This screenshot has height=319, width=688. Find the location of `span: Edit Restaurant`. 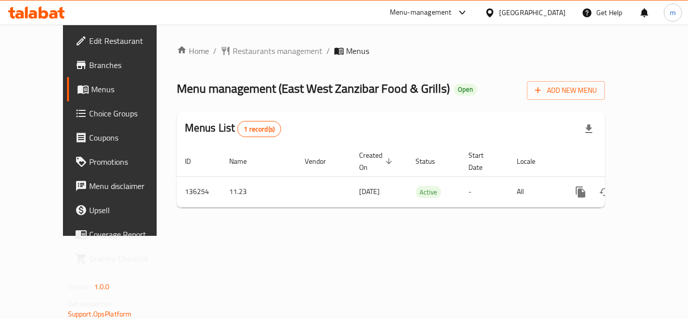

span: Edit Restaurant is located at coordinates (129, 41).